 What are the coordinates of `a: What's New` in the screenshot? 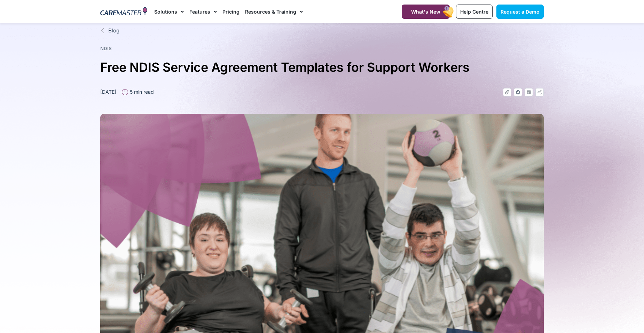 It's located at (426, 11).